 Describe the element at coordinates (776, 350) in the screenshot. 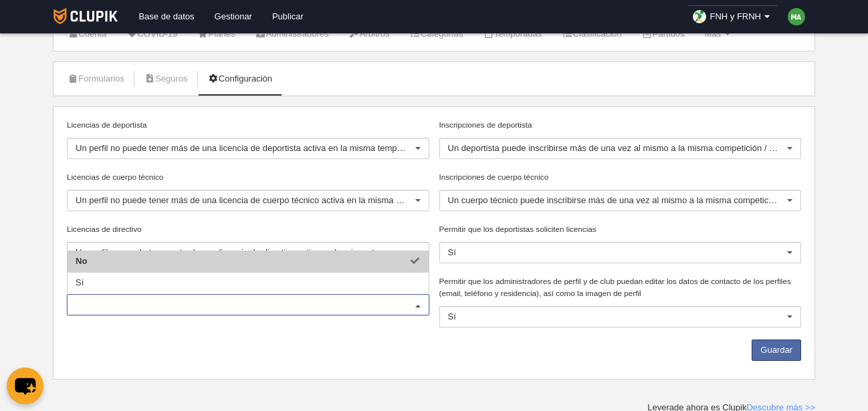

I see `button: Guardar` at that location.